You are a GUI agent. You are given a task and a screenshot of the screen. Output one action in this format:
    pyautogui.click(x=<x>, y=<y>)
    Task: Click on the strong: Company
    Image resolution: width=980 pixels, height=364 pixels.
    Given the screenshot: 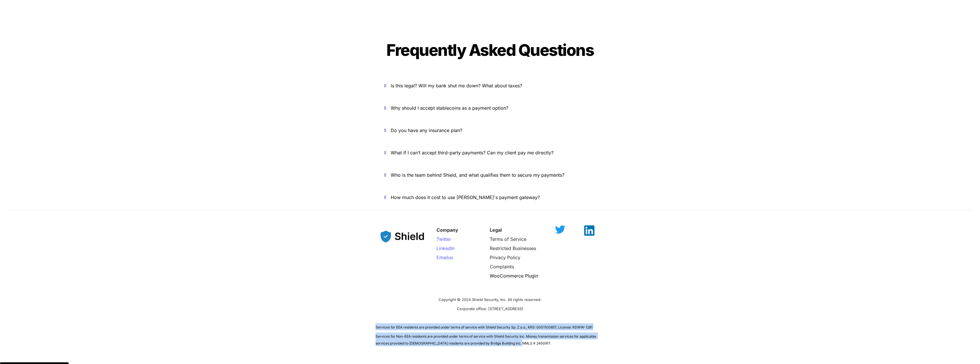 What is the action you would take?
    pyautogui.click(x=447, y=230)
    